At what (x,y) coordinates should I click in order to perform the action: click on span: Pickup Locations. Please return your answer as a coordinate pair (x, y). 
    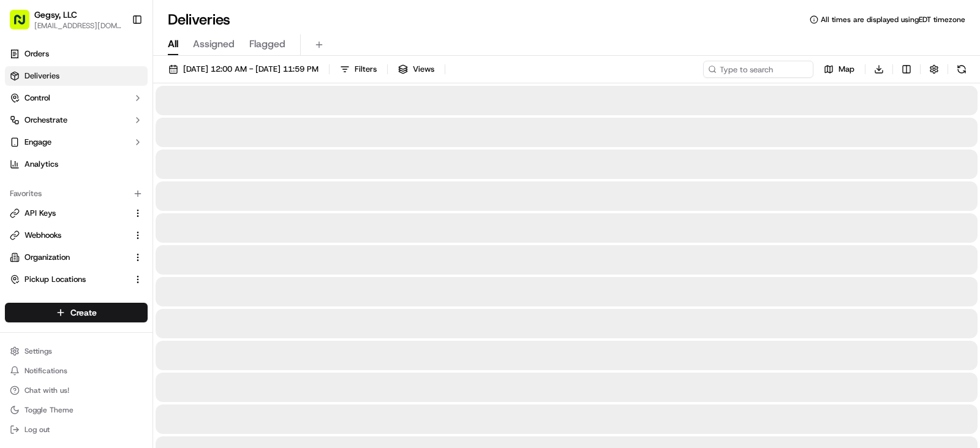
    Looking at the image, I should click on (56, 280).